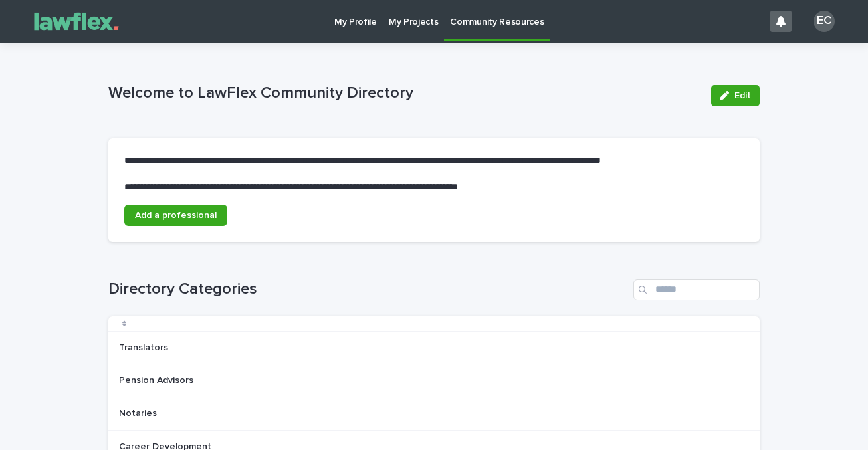  I want to click on button: Edit, so click(735, 95).